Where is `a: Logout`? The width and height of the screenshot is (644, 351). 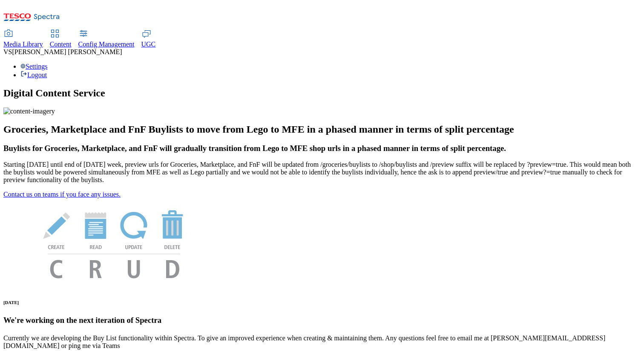 a: Logout is located at coordinates (34, 75).